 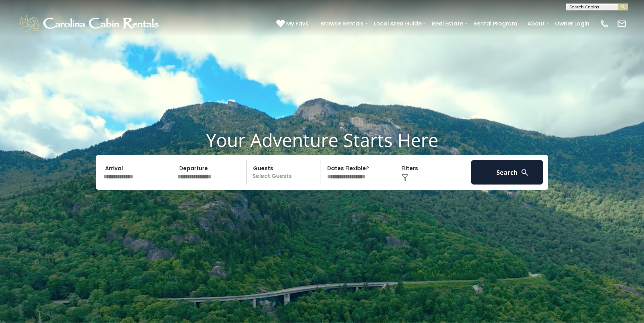 I want to click on span: My Favs, so click(x=297, y=23).